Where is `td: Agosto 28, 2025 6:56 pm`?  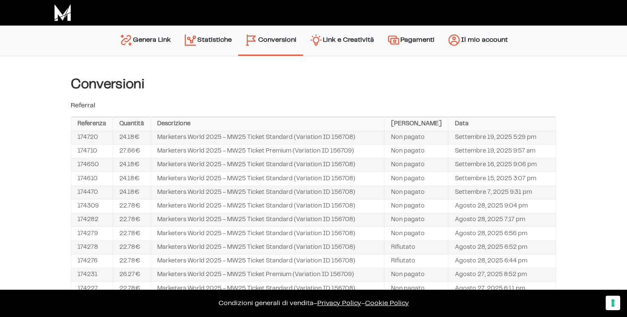
td: Agosto 28, 2025 6:56 pm is located at coordinates (502, 234).